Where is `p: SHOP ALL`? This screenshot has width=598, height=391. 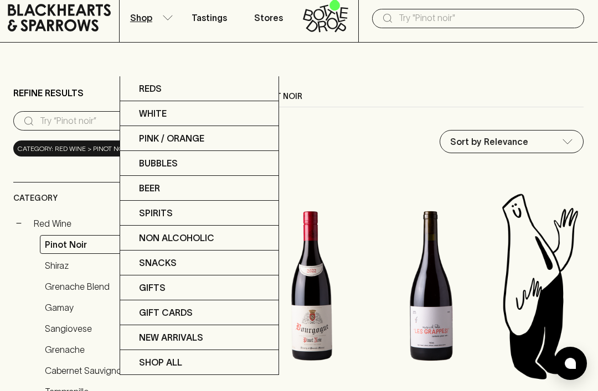
p: SHOP ALL is located at coordinates (161, 363).